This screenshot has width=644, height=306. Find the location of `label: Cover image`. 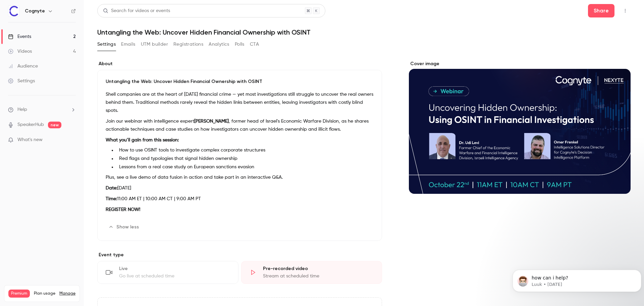

label: Cover image is located at coordinates (520, 64).